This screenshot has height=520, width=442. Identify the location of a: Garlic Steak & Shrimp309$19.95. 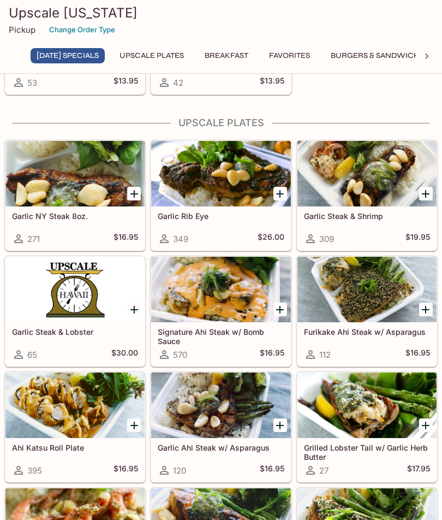
(367, 195).